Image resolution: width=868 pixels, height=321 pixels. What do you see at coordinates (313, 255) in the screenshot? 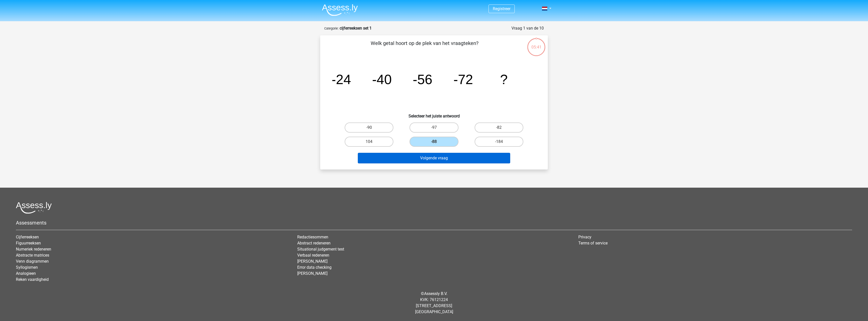
I see `a: Verbaal redeneren` at bounding box center [313, 255].